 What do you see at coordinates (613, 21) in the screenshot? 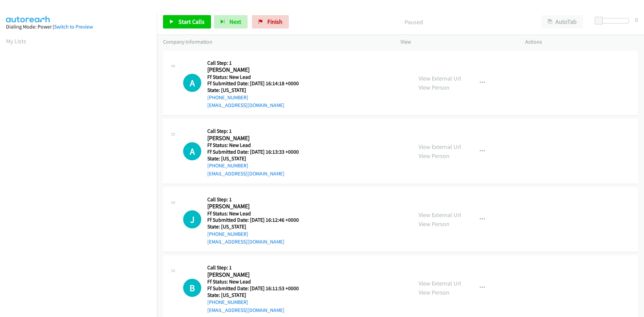
I see `div: Delay between calls (in seconds)` at bounding box center [613, 21].